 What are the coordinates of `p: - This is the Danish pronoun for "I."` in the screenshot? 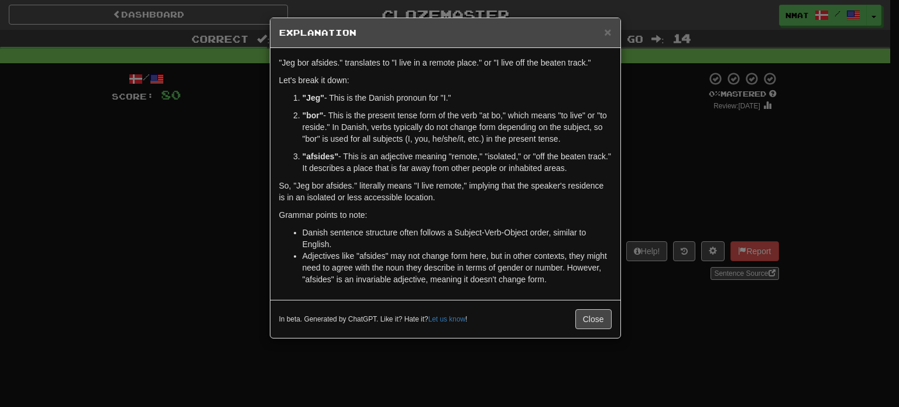 It's located at (457, 98).